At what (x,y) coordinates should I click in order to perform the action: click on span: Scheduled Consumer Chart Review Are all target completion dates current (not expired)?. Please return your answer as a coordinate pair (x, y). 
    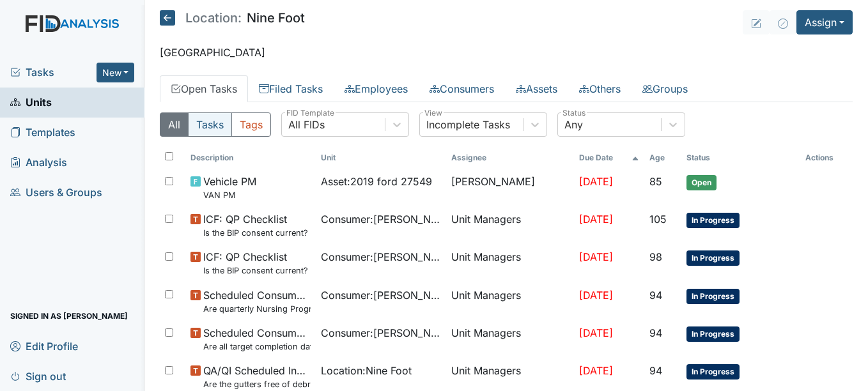
    Looking at the image, I should click on (257, 338).